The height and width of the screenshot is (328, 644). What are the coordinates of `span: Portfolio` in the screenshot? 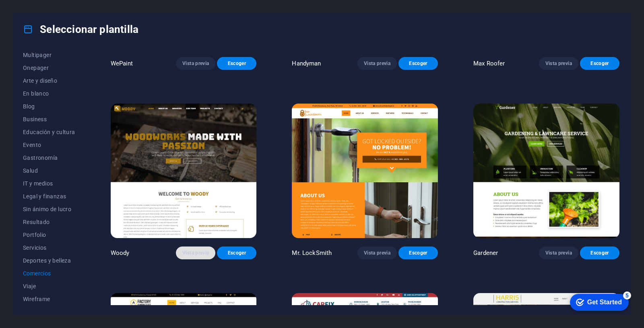 It's located at (49, 235).